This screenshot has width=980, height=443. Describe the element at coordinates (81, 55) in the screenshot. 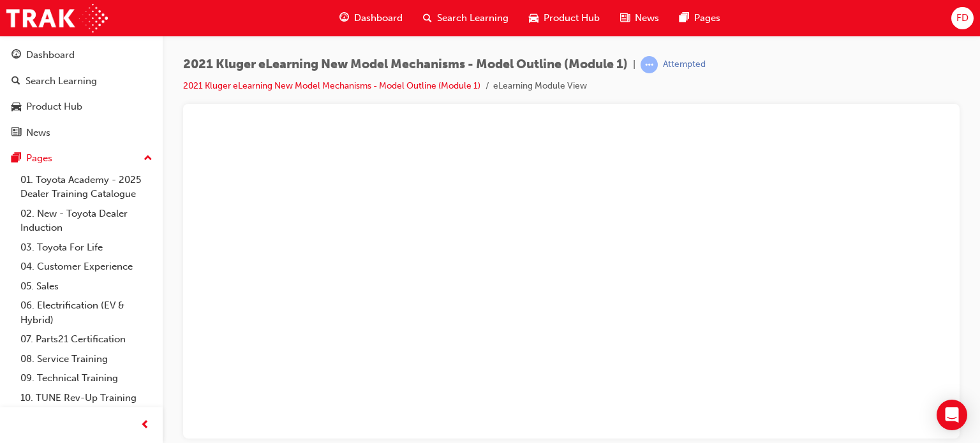

I see `a: Dashboard` at that location.